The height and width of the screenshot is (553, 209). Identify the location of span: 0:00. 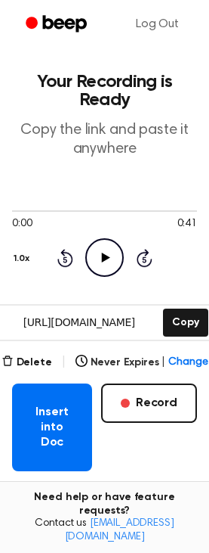
(22, 224).